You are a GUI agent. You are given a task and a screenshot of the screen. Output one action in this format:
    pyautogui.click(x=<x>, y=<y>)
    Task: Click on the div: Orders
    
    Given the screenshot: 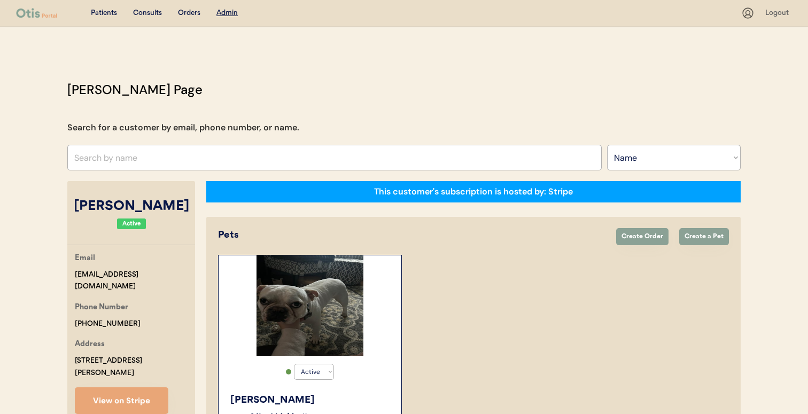 What is the action you would take?
    pyautogui.click(x=189, y=13)
    